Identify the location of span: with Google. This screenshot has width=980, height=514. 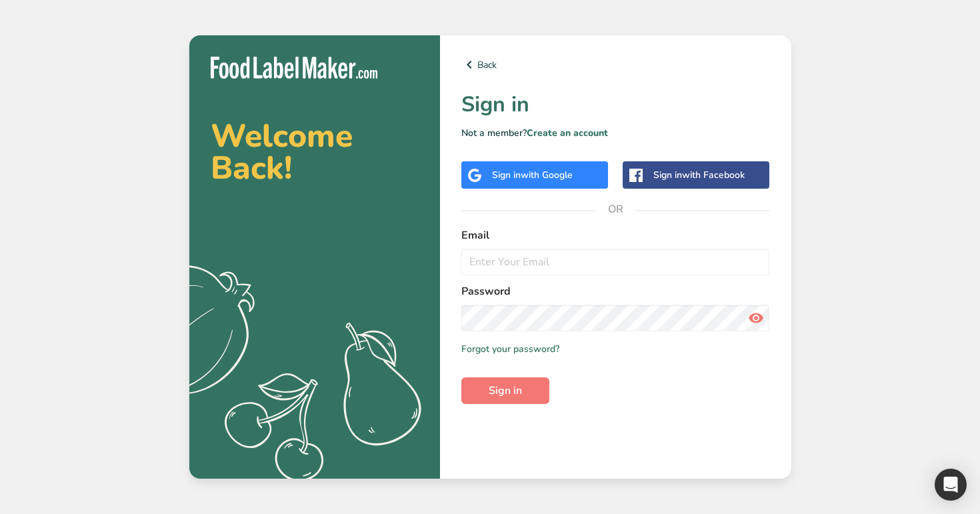
(546, 174).